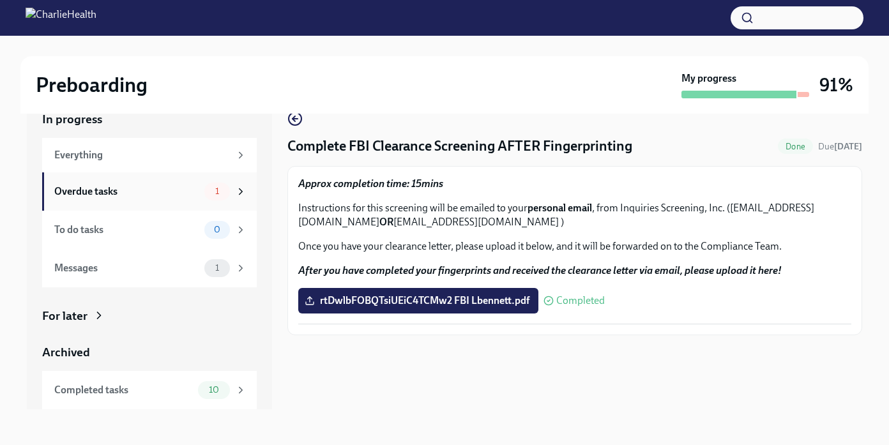 Image resolution: width=889 pixels, height=445 pixels. I want to click on a: Archived, so click(149, 353).